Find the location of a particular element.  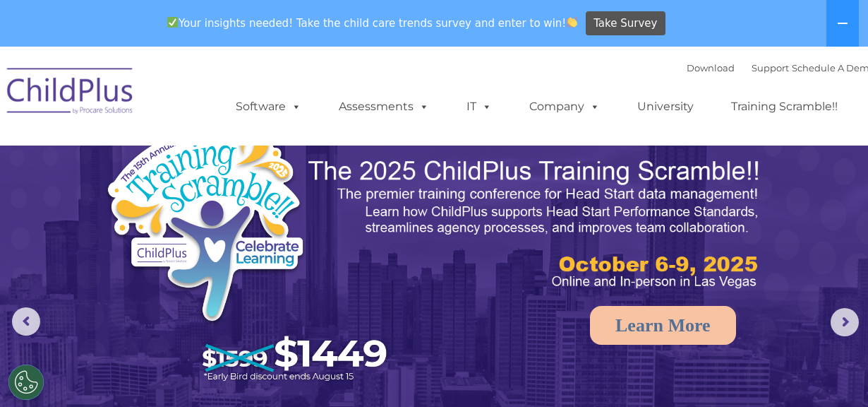

a: Download is located at coordinates (711, 68).